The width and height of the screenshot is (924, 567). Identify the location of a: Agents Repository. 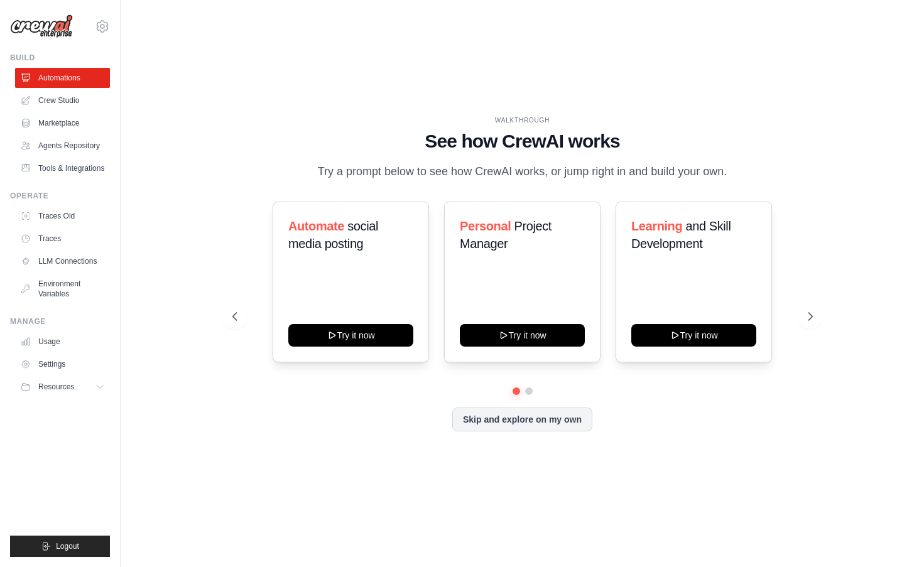
(62, 145).